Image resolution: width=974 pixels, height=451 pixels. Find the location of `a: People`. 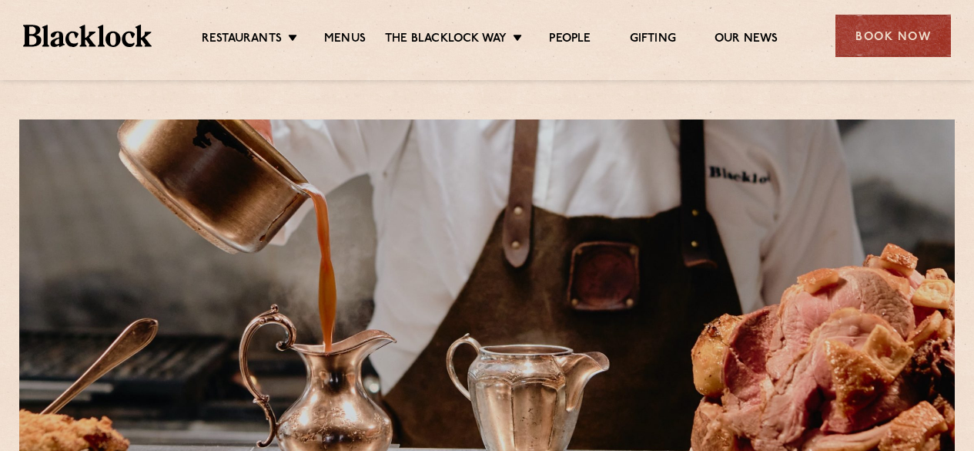

a: People is located at coordinates (570, 40).